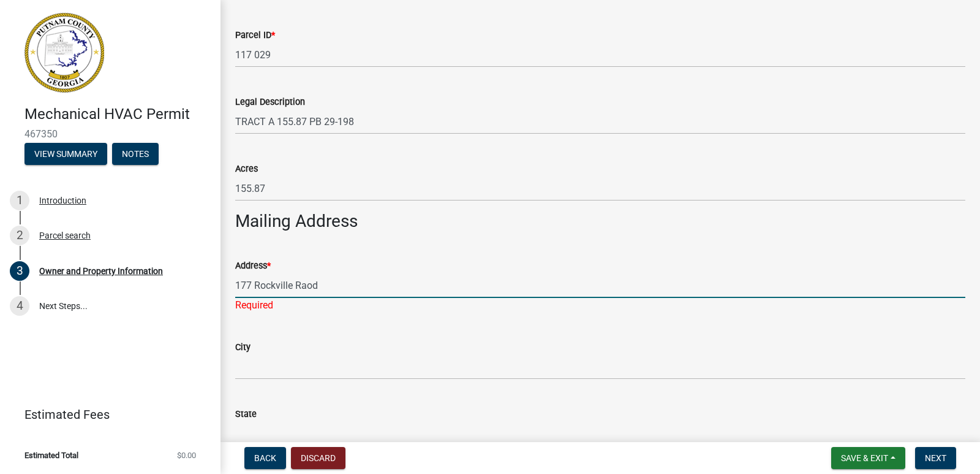 The width and height of the screenshot is (980, 474). I want to click on img: Putnam County, Georgia, so click(64, 53).